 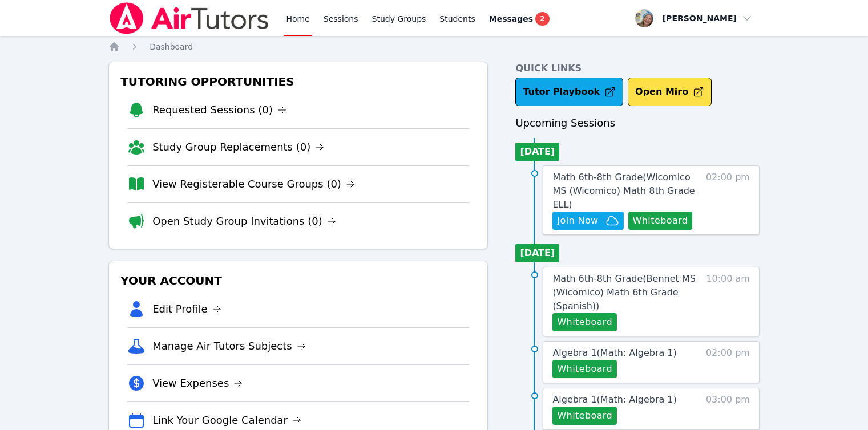 What do you see at coordinates (727, 302) in the screenshot?
I see `span: 10:00 am` at bounding box center [727, 302].